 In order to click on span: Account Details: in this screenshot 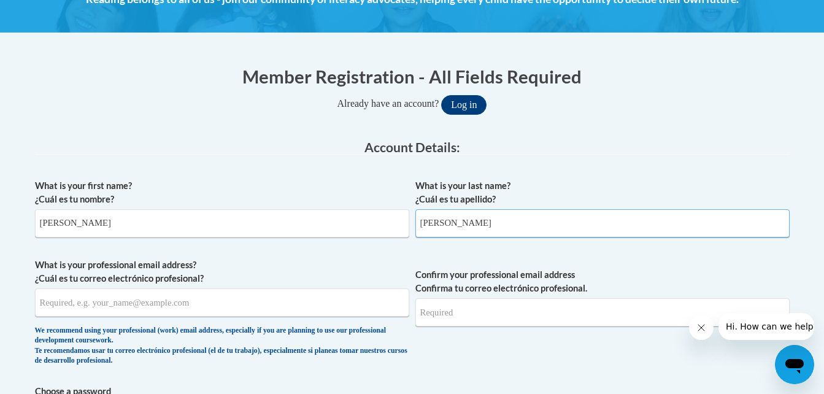, I will do `click(412, 147)`.